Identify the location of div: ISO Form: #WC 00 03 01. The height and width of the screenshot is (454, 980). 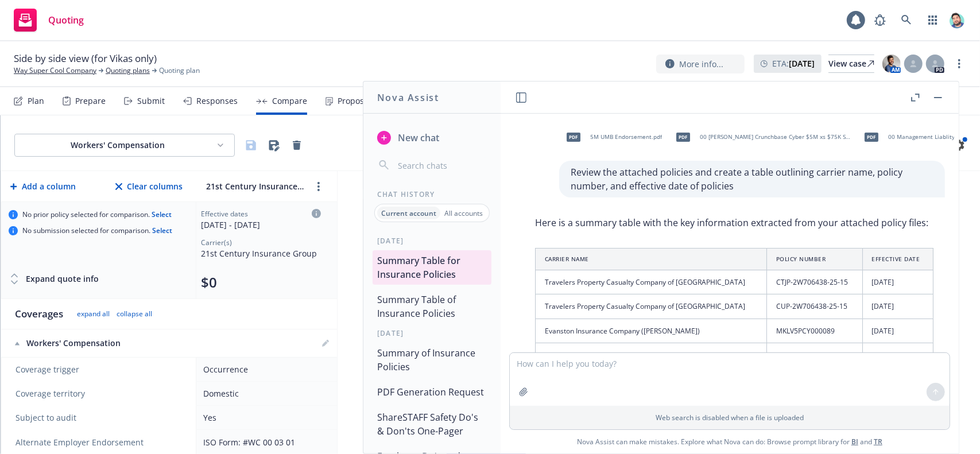
(265, 442).